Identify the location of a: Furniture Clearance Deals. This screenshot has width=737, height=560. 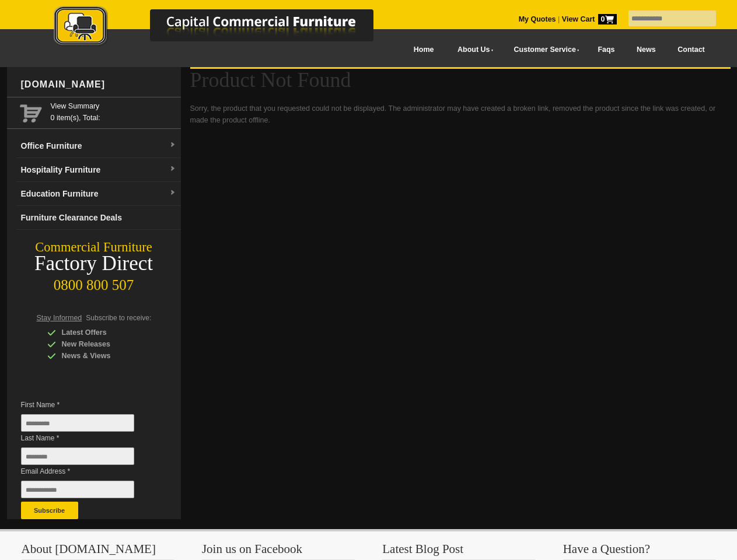
(98, 217).